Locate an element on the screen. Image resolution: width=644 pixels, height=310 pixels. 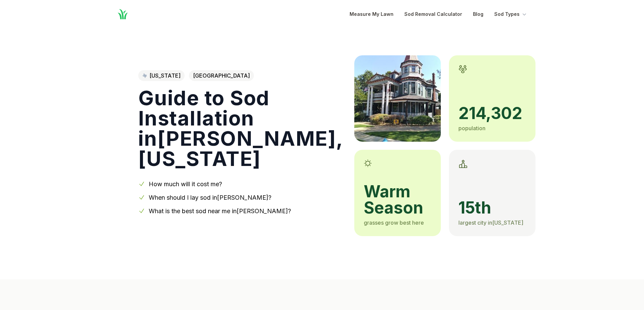
img: Texas state outline is located at coordinates (144, 75).